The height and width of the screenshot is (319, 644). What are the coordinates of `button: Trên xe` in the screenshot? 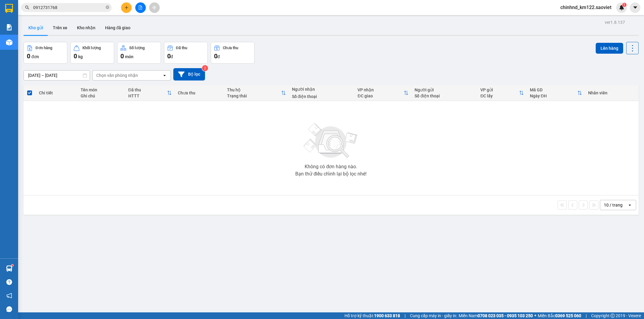 It's located at (60, 28).